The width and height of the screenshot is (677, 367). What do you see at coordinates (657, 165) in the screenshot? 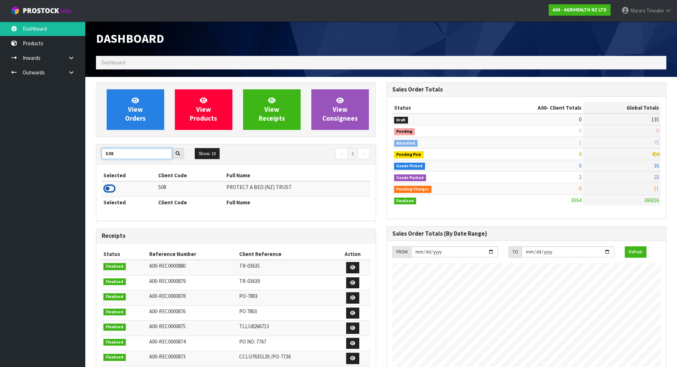
I see `span: 36` at bounding box center [657, 165].